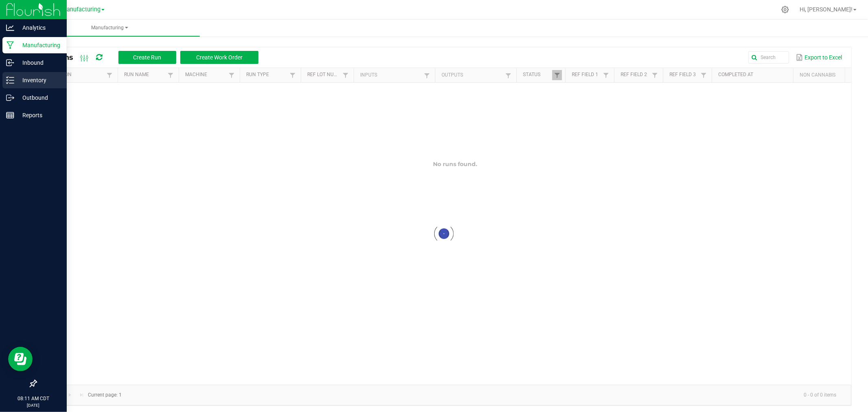 Image resolution: width=868 pixels, height=412 pixels. Describe the element at coordinates (219, 58) in the screenshot. I see `span: Create Work Order` at that location.